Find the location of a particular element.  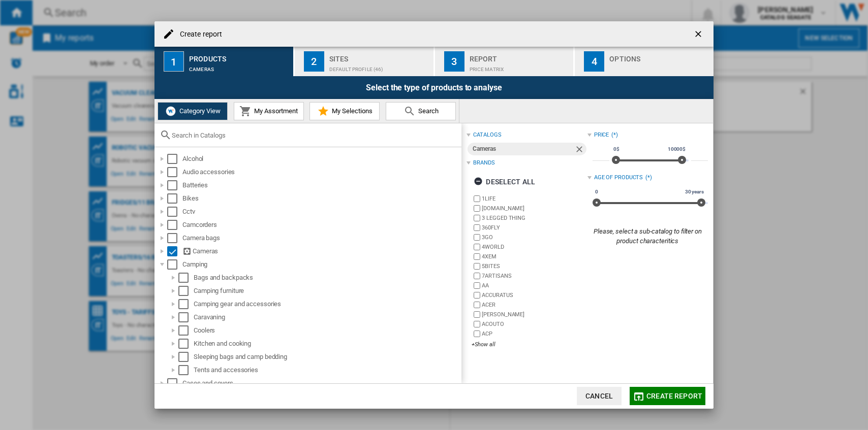

div: Price Matrix is located at coordinates (520, 66).